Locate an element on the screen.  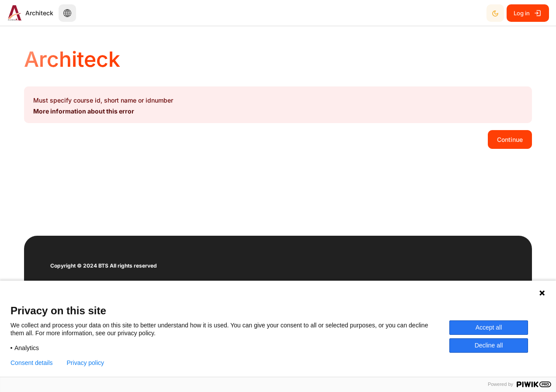
button: Accept all is located at coordinates (489, 327).